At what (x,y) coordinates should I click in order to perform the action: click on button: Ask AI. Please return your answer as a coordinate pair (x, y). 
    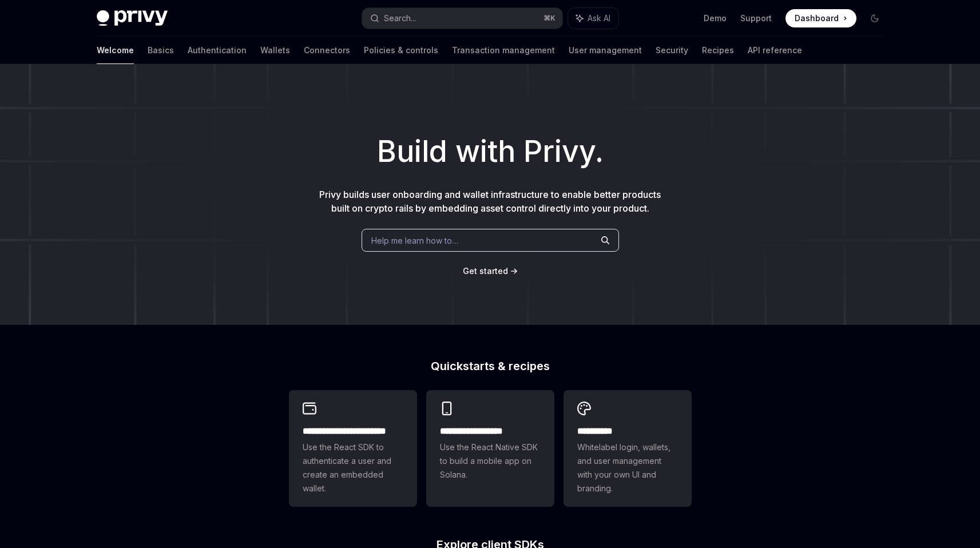
    Looking at the image, I should click on (593, 18).